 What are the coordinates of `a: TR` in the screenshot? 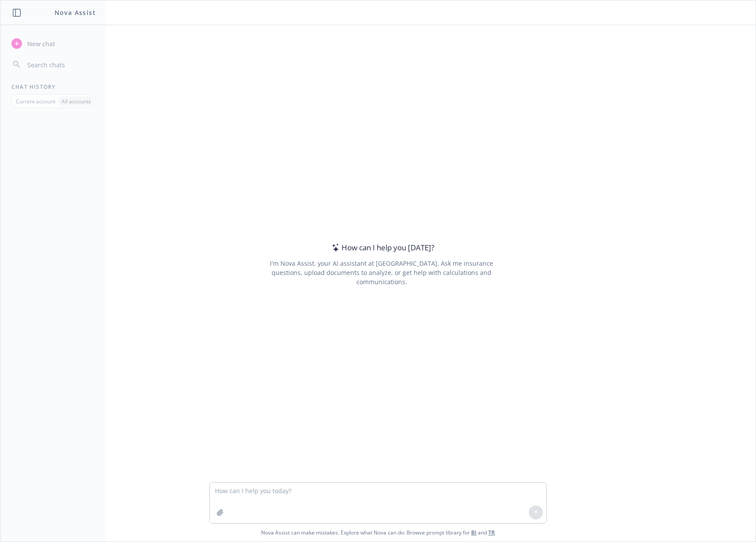 It's located at (491, 533).